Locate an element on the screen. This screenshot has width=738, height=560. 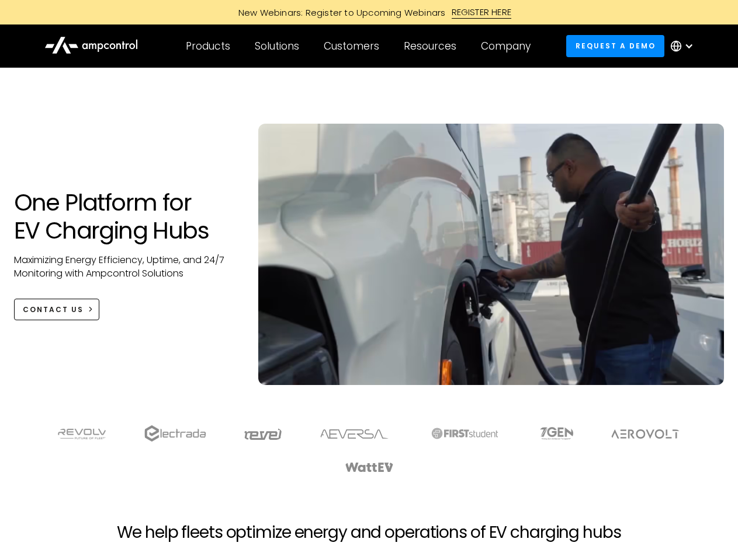
div: Resources is located at coordinates (430, 46).